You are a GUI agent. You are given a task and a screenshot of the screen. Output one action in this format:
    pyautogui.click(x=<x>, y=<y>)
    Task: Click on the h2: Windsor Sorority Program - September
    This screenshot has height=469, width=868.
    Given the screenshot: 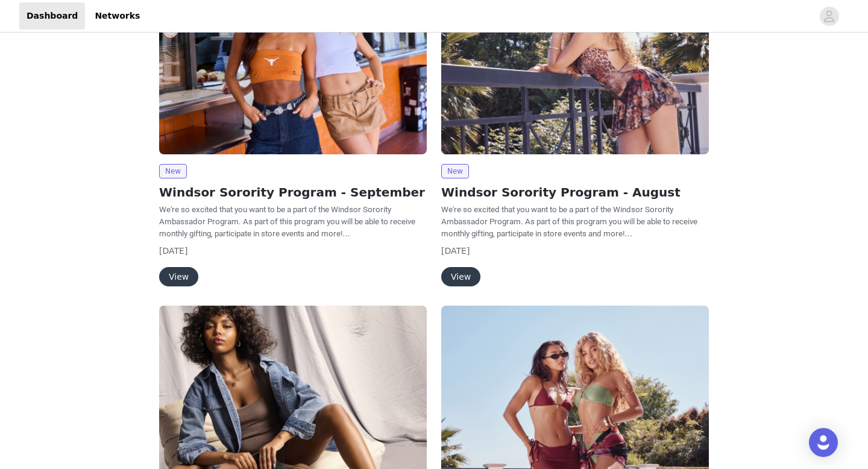 What is the action you would take?
    pyautogui.click(x=293, y=192)
    